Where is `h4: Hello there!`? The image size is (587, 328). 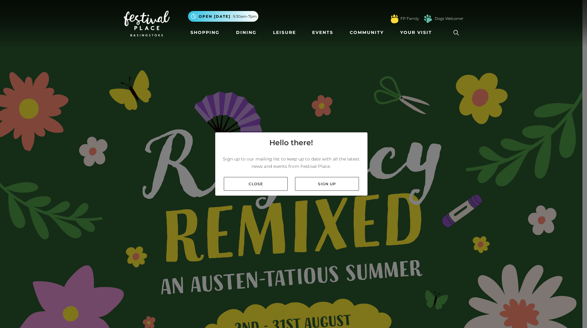 h4: Hello there! is located at coordinates (291, 143).